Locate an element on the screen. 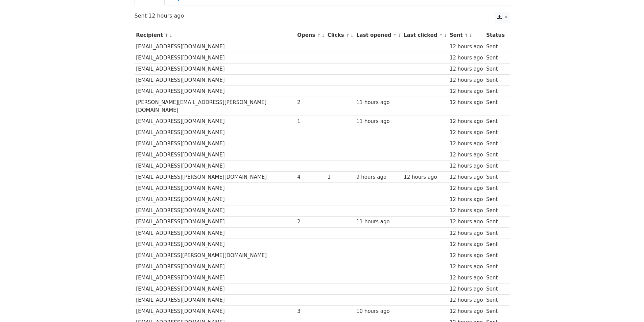 The image size is (644, 322). div: 4 is located at coordinates (311, 177).